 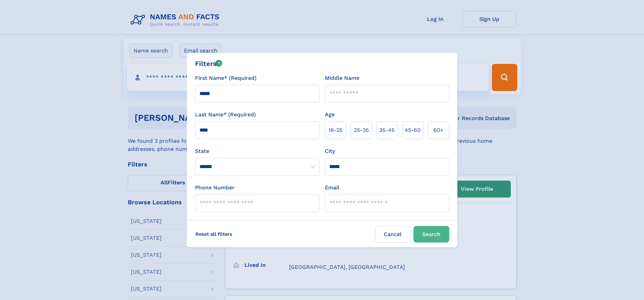 I want to click on label: Age, so click(x=329, y=115).